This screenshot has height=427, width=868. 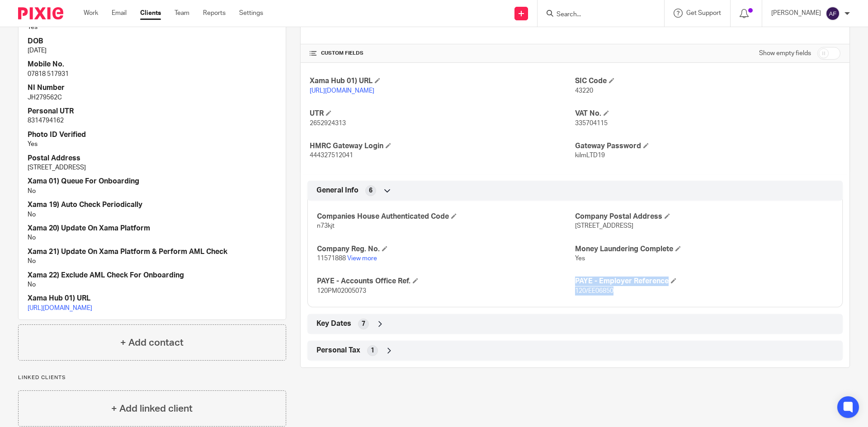 I want to click on h4: Photo ID Verified, so click(x=152, y=135).